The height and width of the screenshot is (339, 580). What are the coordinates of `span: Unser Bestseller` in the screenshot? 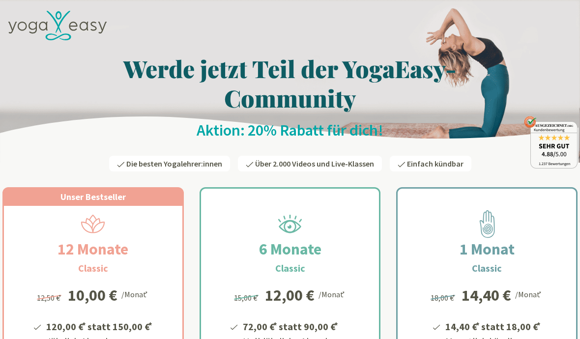 It's located at (93, 197).